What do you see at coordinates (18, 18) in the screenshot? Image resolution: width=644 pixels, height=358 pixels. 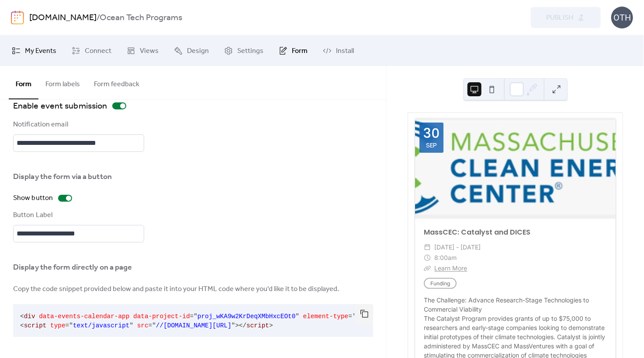 I see `img: logo` at bounding box center [18, 18].